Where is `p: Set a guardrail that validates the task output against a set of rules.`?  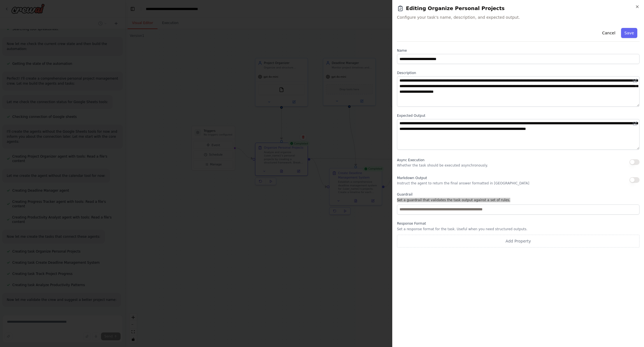
p: Set a guardrail that validates the task output against a set of rules. is located at coordinates (518, 200).